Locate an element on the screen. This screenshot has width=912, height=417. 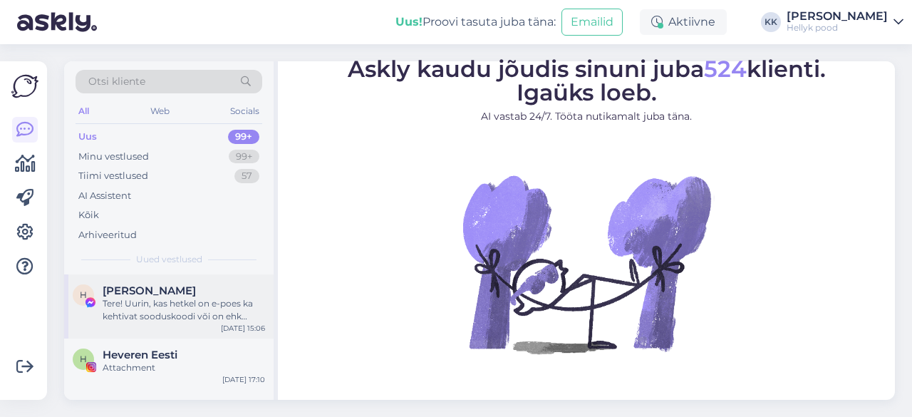
div: All is located at coordinates (83, 111).